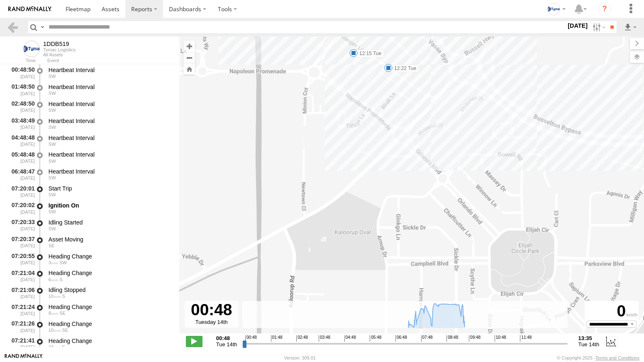  I want to click on button: Zoom Home, so click(189, 69).